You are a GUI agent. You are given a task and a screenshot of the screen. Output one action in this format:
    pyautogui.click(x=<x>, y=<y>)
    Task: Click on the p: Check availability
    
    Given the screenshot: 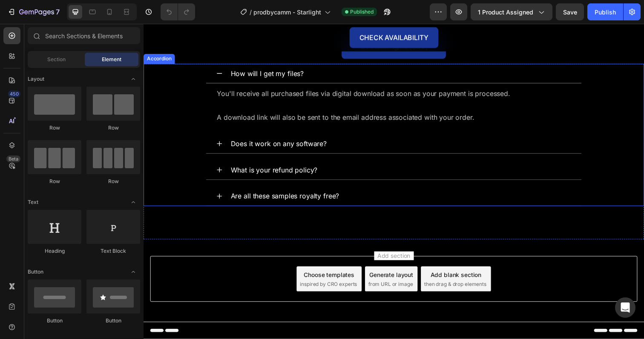 What is the action you would take?
    pyautogui.click(x=255, y=14)
    